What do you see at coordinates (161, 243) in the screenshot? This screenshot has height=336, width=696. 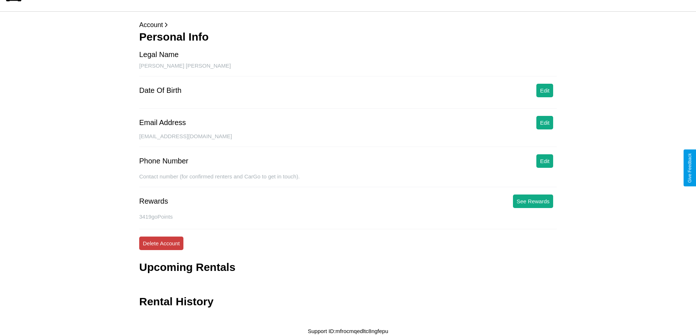 I see `button: Delete Account` at bounding box center [161, 243].